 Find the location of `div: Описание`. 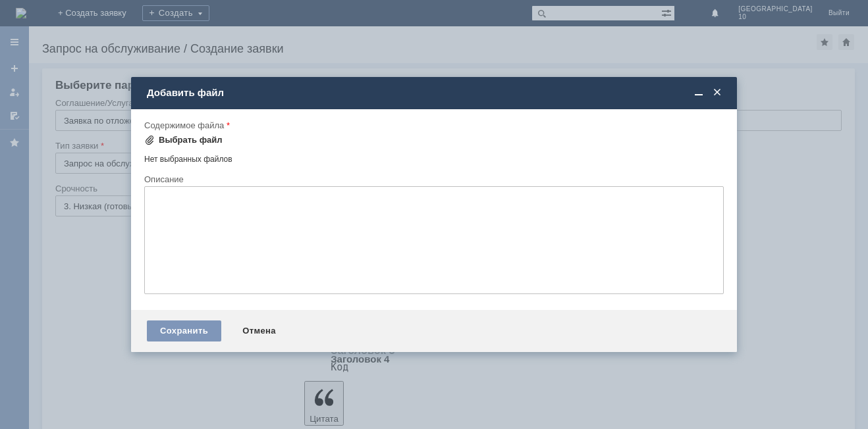

div: Описание is located at coordinates (432, 179).